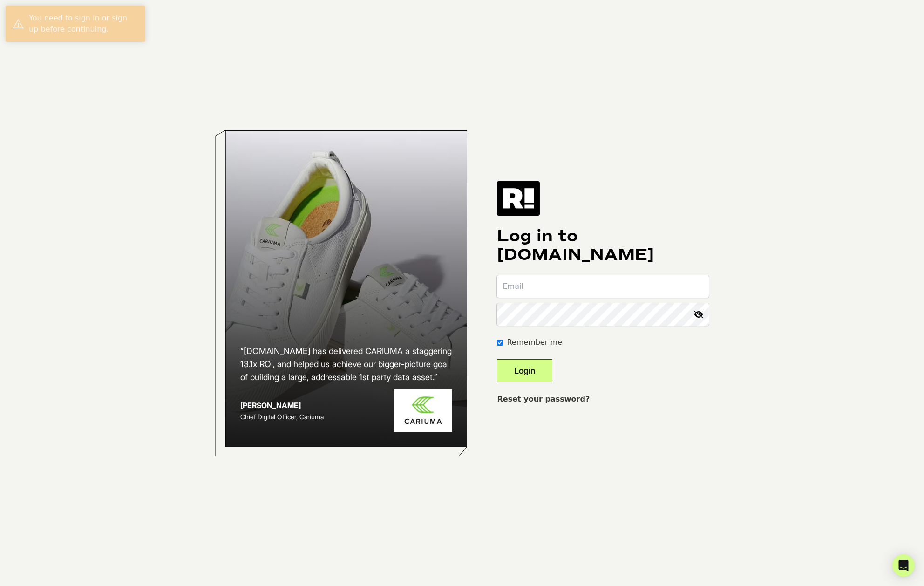  I want to click on div: You need to sign in or sign up before continuing., so click(83, 24).